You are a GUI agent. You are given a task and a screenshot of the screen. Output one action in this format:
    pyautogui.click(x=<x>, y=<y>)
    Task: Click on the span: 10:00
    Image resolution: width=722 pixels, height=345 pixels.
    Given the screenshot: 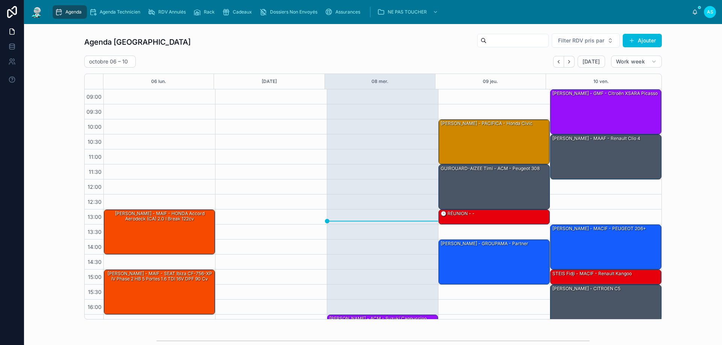 What is the action you would take?
    pyautogui.click(x=94, y=127)
    